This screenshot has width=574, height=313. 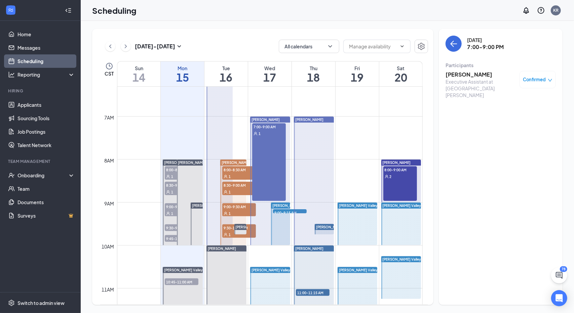 What do you see at coordinates (454, 44) in the screenshot?
I see `button: back-button` at bounding box center [454, 44].